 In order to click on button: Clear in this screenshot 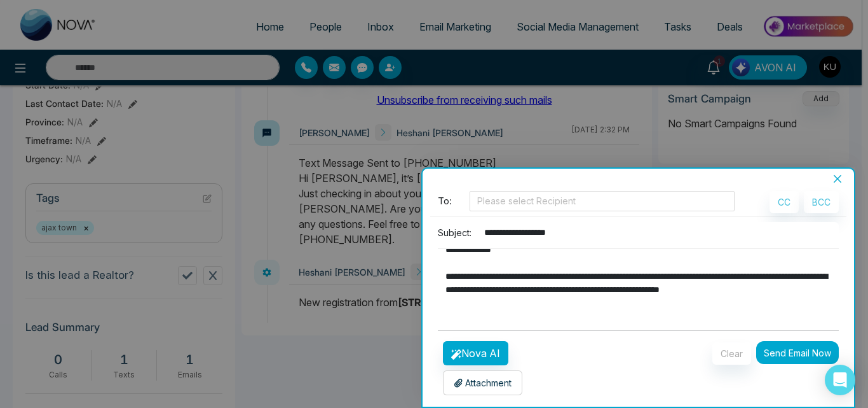, I will do `click(731, 353)`.